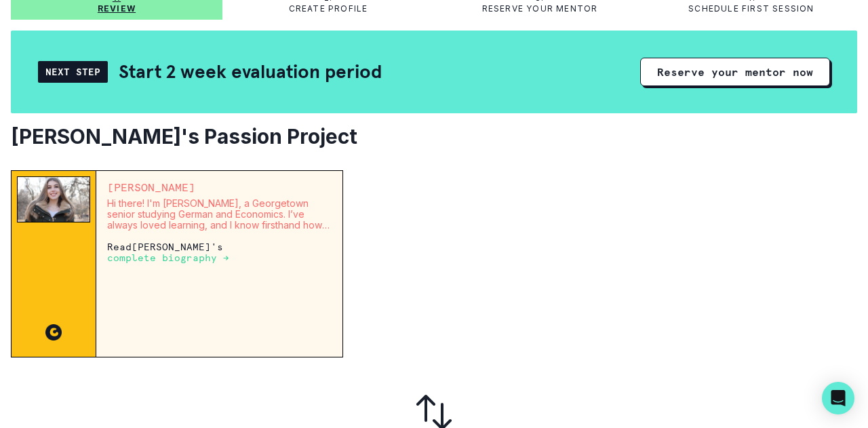  I want to click on p: Review, so click(117, 9).